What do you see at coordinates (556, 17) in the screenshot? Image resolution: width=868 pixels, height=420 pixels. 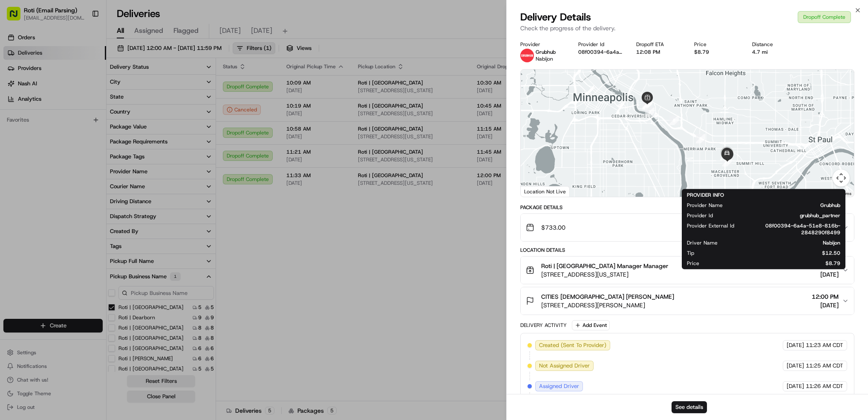 I see `span: Delivery Details` at bounding box center [556, 17].